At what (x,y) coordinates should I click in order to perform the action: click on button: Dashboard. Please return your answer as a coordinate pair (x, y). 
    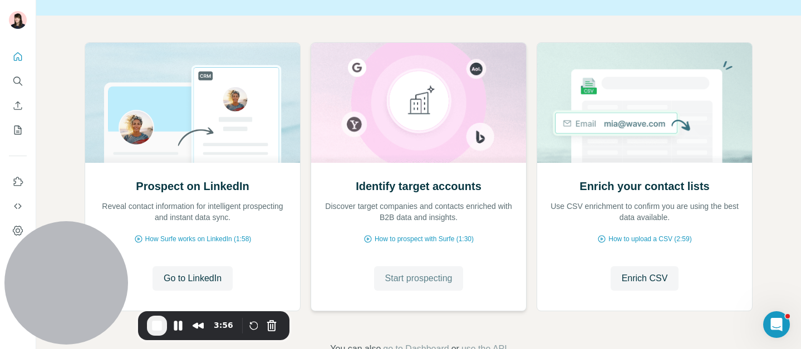
    Looking at the image, I should click on (18, 231).